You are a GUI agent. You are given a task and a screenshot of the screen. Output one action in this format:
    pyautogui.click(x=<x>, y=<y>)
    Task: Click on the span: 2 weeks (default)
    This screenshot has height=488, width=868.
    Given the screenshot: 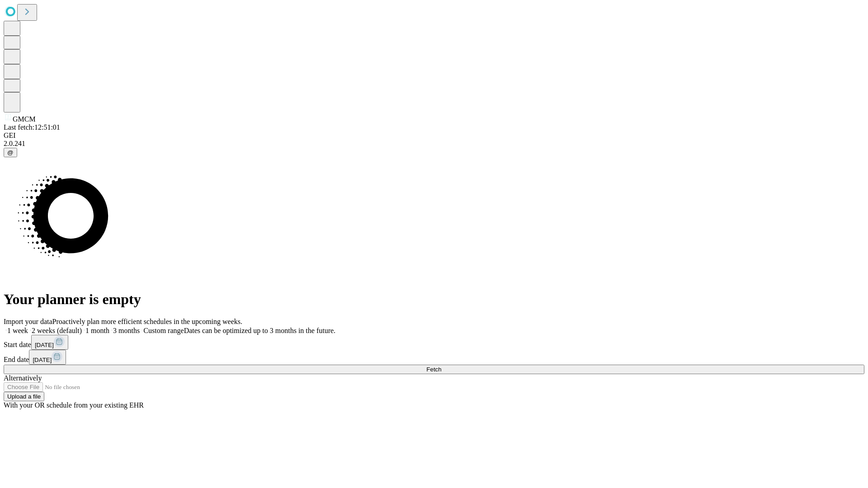 What is the action you would take?
    pyautogui.click(x=56, y=331)
    